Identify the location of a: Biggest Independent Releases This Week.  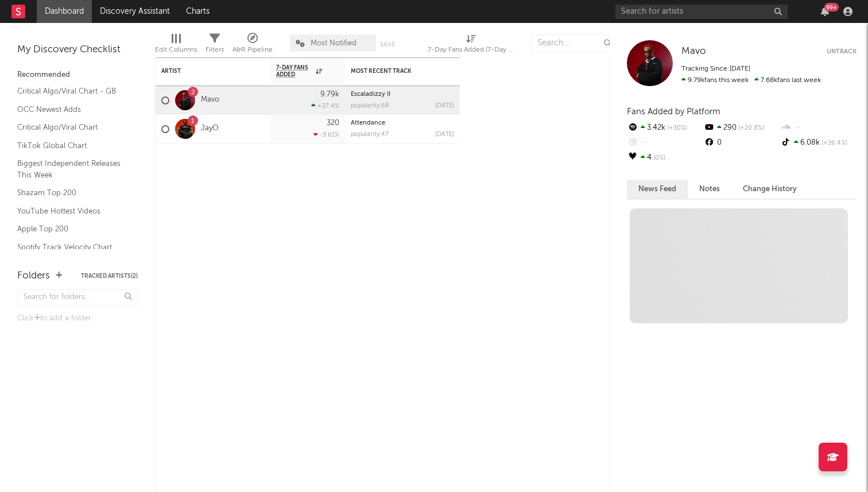
(72, 169).